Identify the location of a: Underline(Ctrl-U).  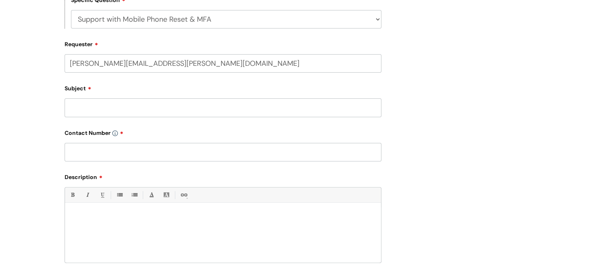
(102, 195).